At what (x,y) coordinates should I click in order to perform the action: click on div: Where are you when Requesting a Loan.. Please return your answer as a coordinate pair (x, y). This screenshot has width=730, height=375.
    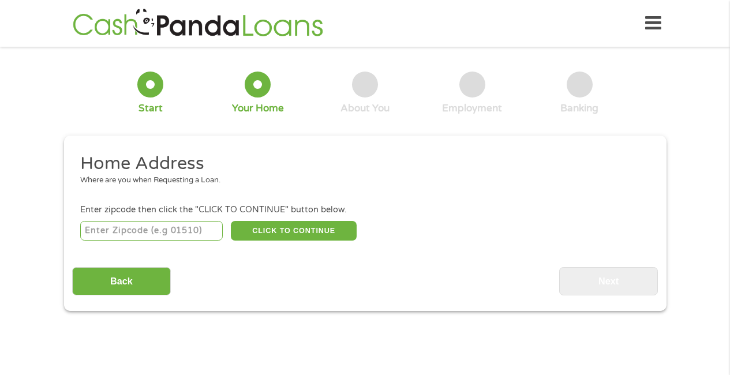
    Looking at the image, I should click on (361, 181).